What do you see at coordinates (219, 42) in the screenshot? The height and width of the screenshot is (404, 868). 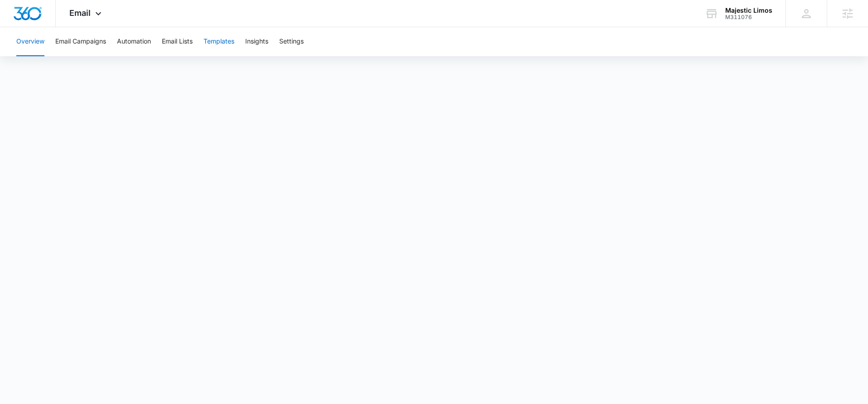 I see `button: Templates` at bounding box center [219, 42].